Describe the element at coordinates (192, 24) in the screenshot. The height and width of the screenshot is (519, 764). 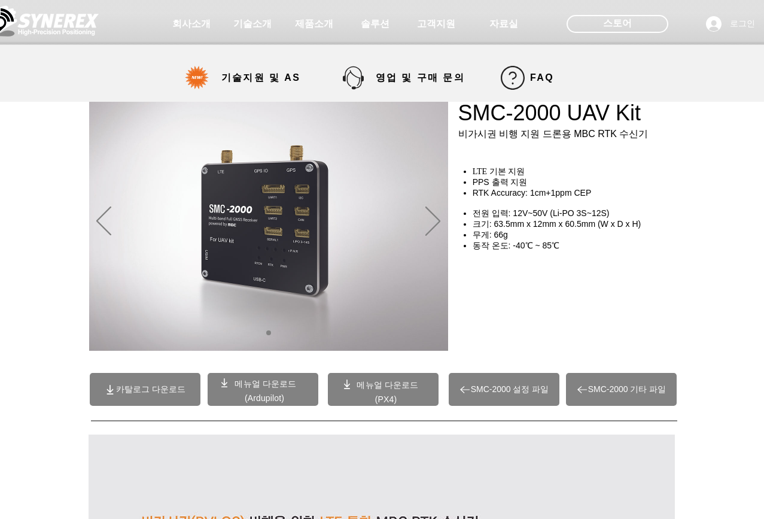
I see `span: 회사소개` at that location.